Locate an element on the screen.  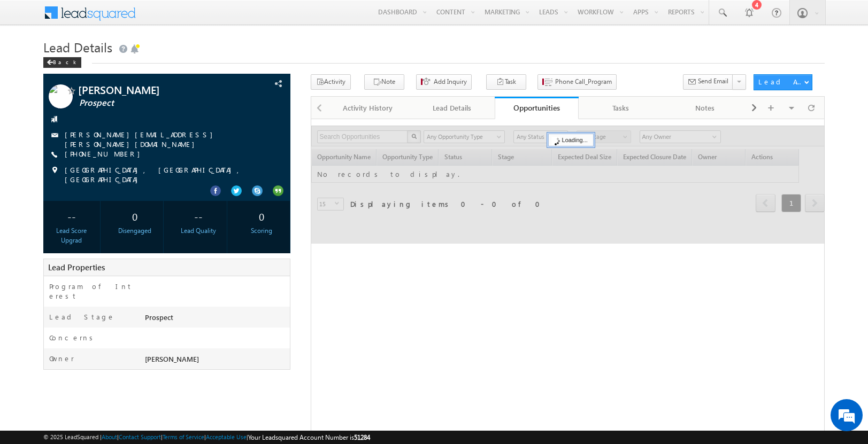
div: Scoring is located at coordinates (261, 231).